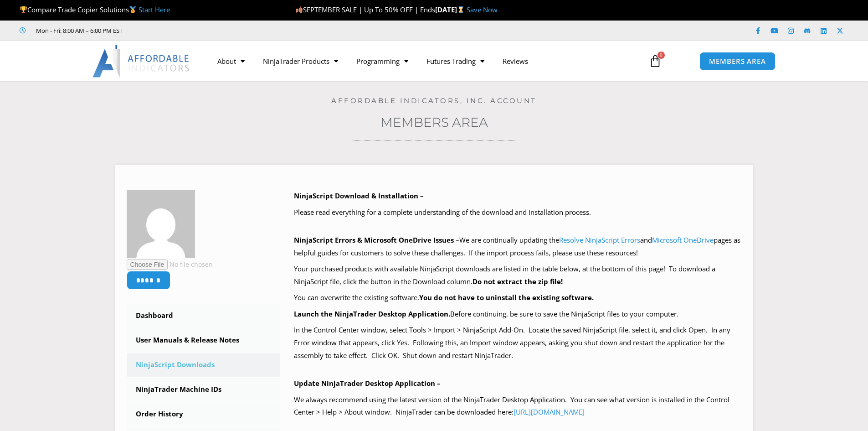 This screenshot has height=431, width=868. I want to click on a: Reviews, so click(515, 61).